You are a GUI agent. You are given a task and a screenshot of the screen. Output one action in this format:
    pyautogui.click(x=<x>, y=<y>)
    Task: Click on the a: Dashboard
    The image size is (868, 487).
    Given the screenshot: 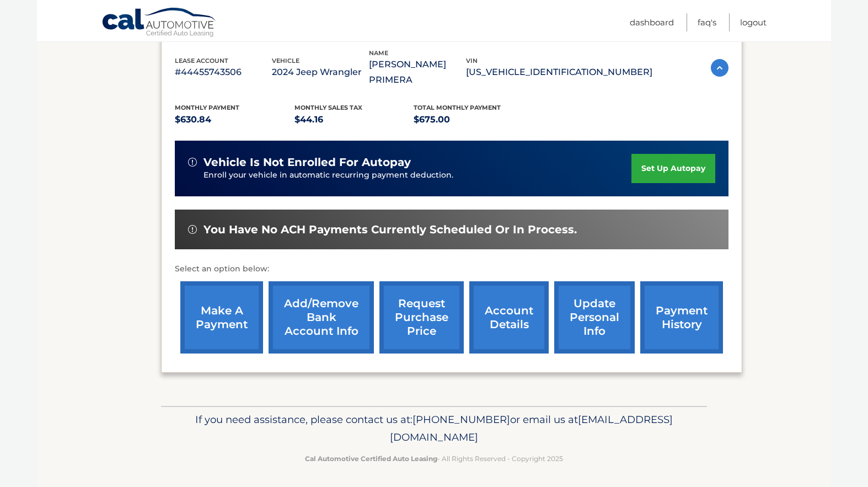 What is the action you would take?
    pyautogui.click(x=652, y=22)
    